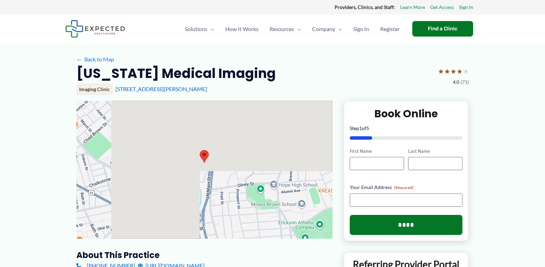 The image size is (545, 267). What do you see at coordinates (465, 82) in the screenshot?
I see `span: (71)` at bounding box center [465, 82].